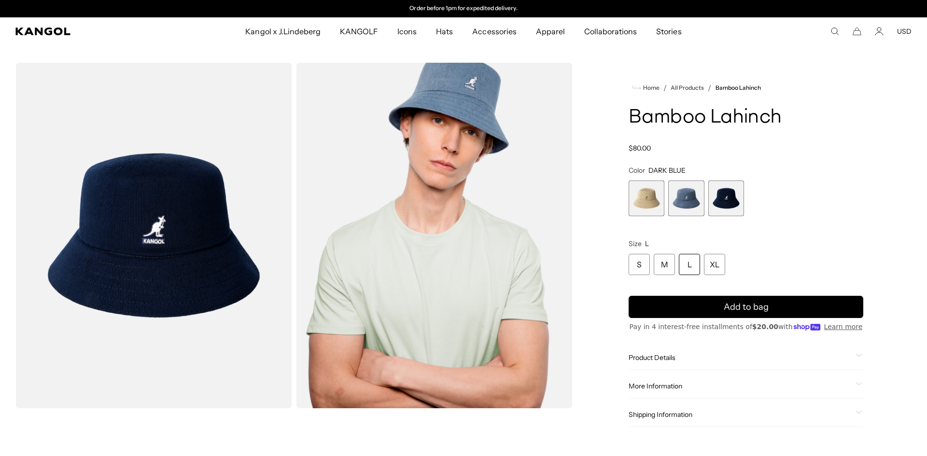 The image size is (927, 456). Describe the element at coordinates (686, 198) in the screenshot. I see `div: 2 of 3` at that location.